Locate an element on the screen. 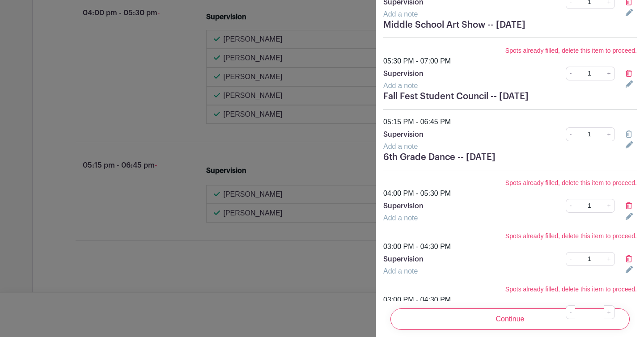 This screenshot has width=644, height=337. div: 05:30 PM - 07:00 PM is located at coordinates (510, 61).